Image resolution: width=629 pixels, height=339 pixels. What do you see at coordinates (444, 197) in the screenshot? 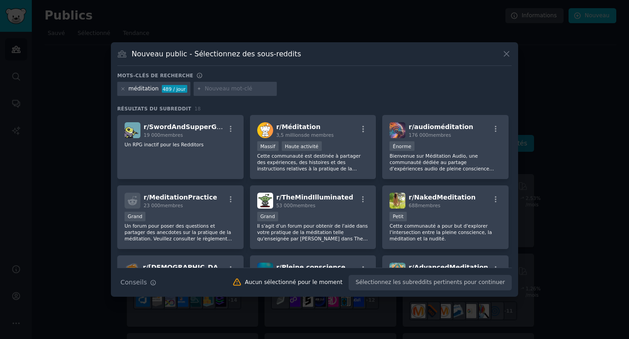
I see `font: NakedMeditation` at bounding box center [444, 197].